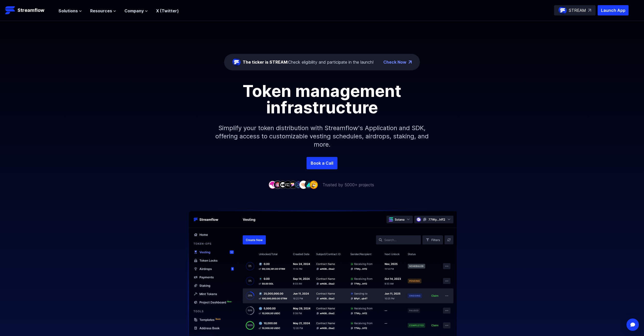 The width and height of the screenshot is (644, 336). What do you see at coordinates (29, 10) in the screenshot?
I see `a: Streamflow` at bounding box center [29, 10].